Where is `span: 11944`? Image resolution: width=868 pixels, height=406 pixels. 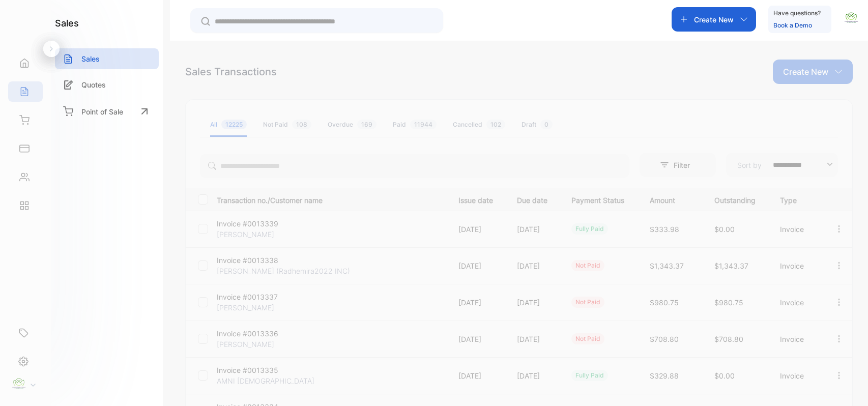 span: 11944 is located at coordinates (423, 124).